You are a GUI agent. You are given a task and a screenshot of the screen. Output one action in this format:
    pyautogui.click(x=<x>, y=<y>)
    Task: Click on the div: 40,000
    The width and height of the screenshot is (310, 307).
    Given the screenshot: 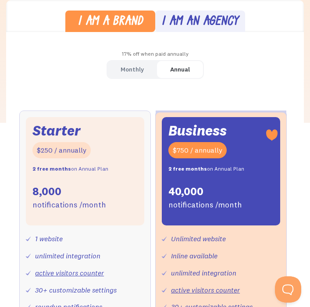 What is the action you would take?
    pyautogui.click(x=186, y=191)
    